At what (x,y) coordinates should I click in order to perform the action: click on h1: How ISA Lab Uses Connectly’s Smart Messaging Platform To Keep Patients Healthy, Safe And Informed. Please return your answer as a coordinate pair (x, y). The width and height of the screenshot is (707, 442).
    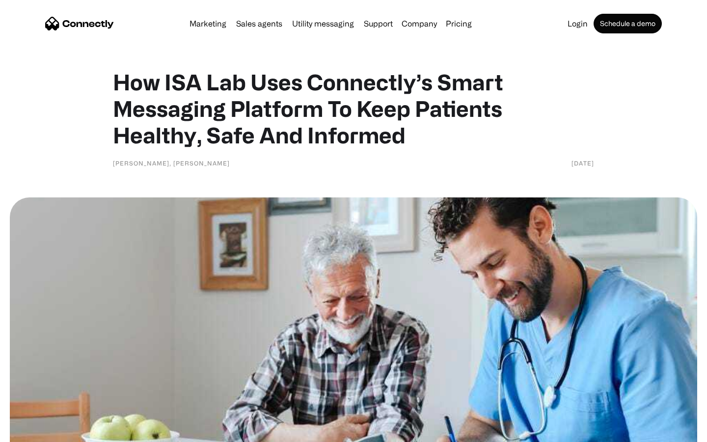
    Looking at the image, I should click on (353, 108).